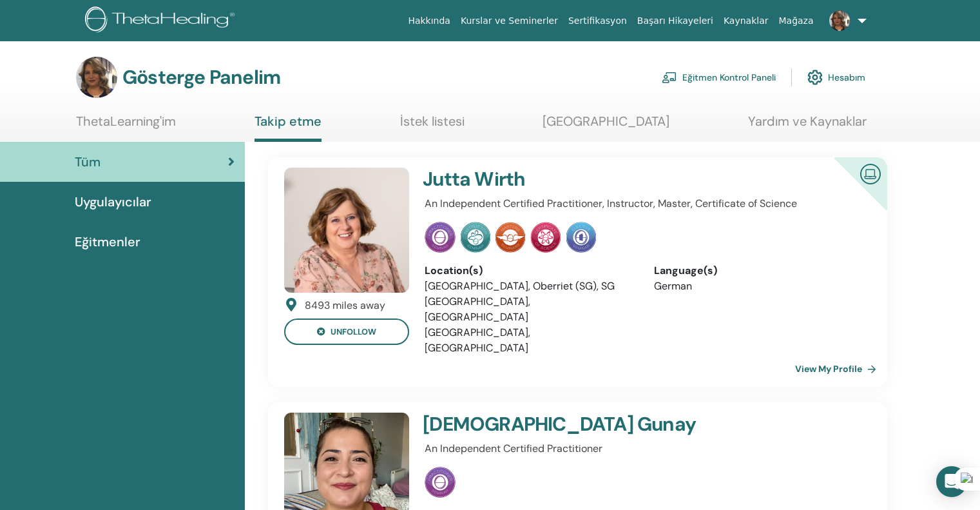 The height and width of the screenshot is (510, 980). What do you see at coordinates (675, 20) in the screenshot?
I see `a: Başarı Hikayeleri` at bounding box center [675, 20].